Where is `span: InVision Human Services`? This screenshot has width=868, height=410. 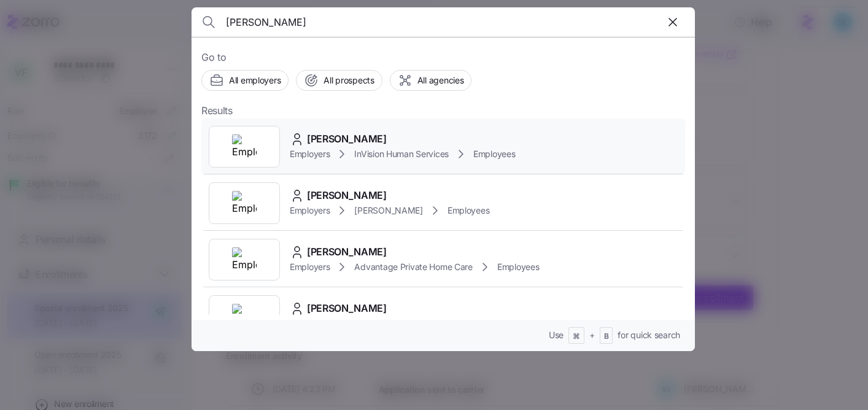 span: InVision Human Services is located at coordinates (401, 154).